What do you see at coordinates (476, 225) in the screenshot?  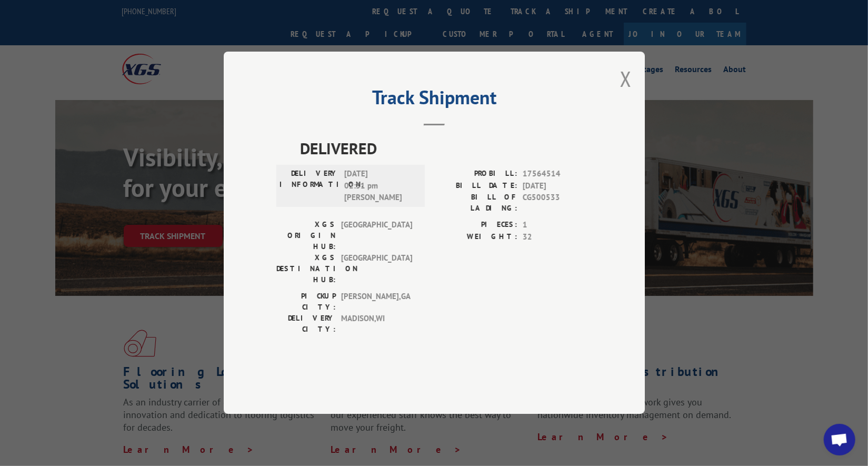 I see `label: PIECES:` at bounding box center [476, 225].